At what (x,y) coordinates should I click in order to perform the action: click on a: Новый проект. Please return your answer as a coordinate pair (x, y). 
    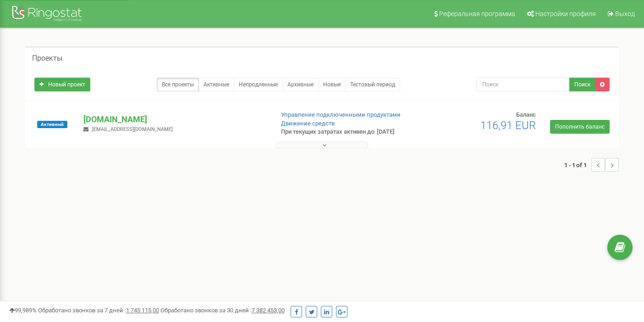
    Looking at the image, I should click on (62, 84).